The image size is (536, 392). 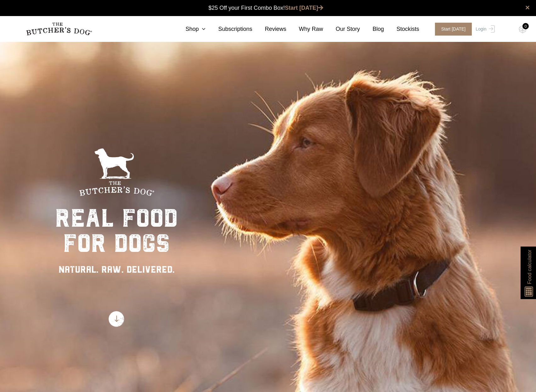 I want to click on div: real food for dogs, so click(x=117, y=231).